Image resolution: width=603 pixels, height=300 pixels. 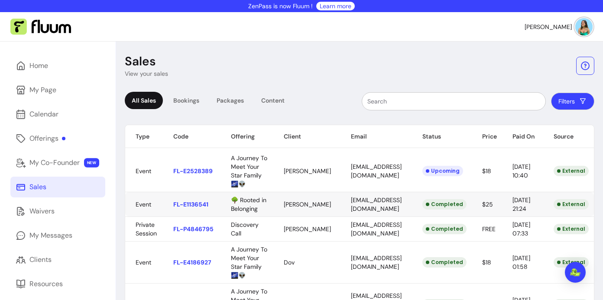 What do you see at coordinates (140, 62) in the screenshot?
I see `p: Sales` at bounding box center [140, 62].